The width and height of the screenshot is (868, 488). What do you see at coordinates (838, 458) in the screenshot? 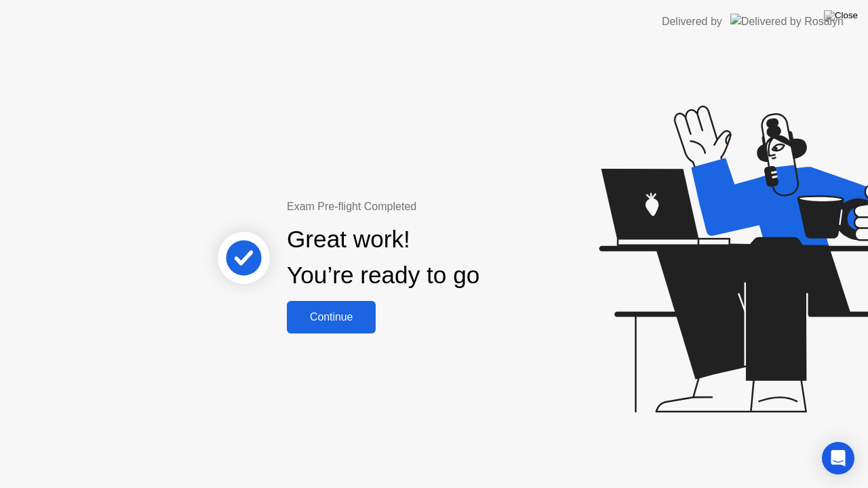
I see `div: Open Intercom Messenger` at bounding box center [838, 458].